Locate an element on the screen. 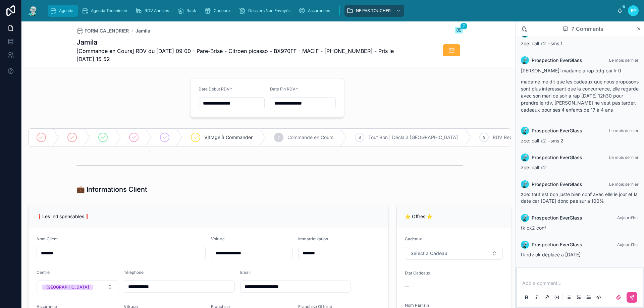  span: Immatriculation is located at coordinates (313, 239).